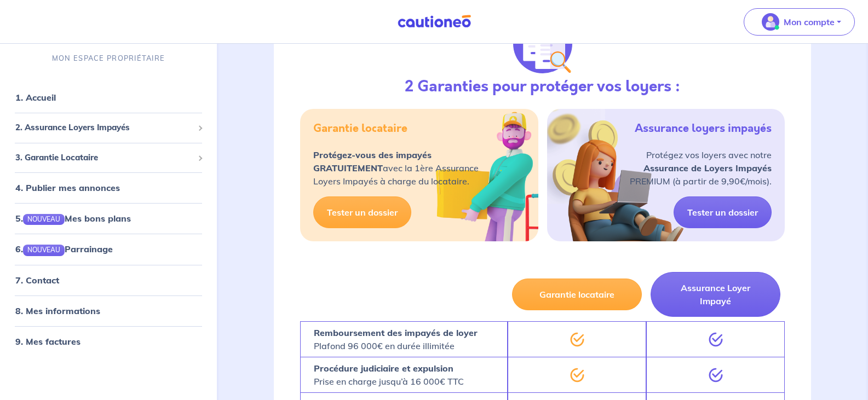 The image size is (868, 400). What do you see at coordinates (108, 128) in the screenshot?
I see `div: 2. Assurance Loyers Impayés` at bounding box center [108, 128].